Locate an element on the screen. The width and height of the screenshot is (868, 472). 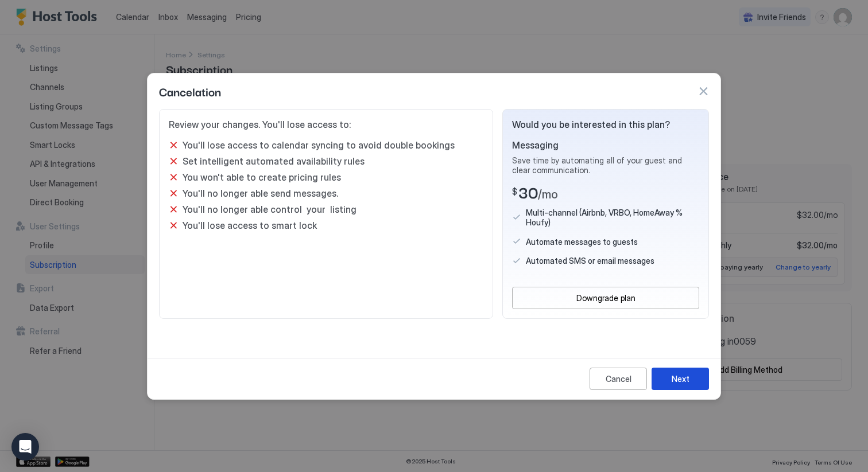
span: Cancelation is located at coordinates (190, 91).